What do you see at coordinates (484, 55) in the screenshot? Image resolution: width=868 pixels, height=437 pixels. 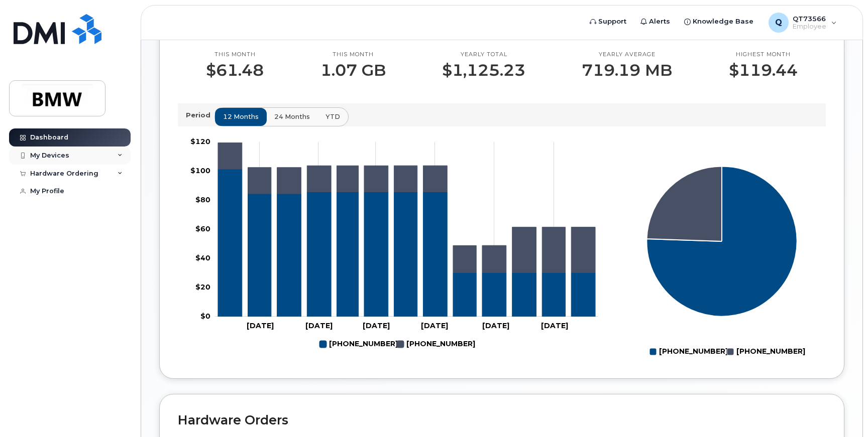 I see `p: Yearly total` at bounding box center [484, 55].